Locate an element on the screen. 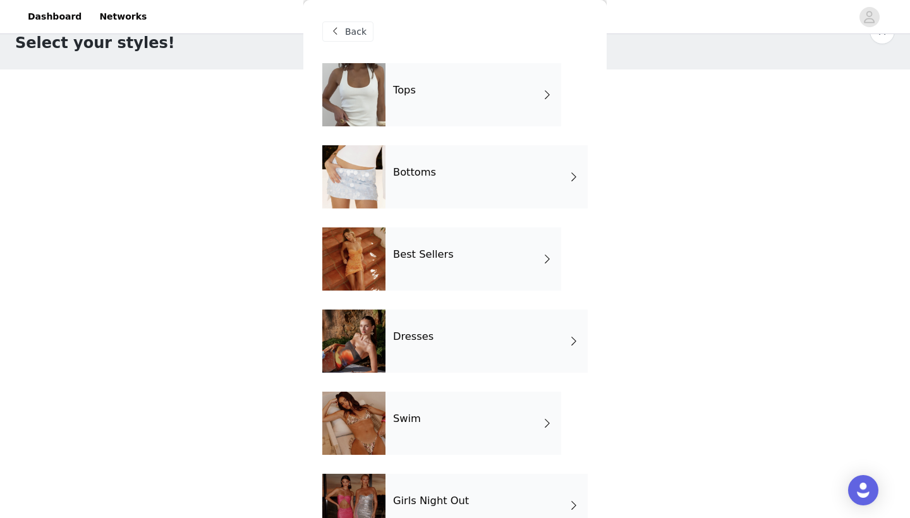  h4: Bottoms is located at coordinates (415, 173).